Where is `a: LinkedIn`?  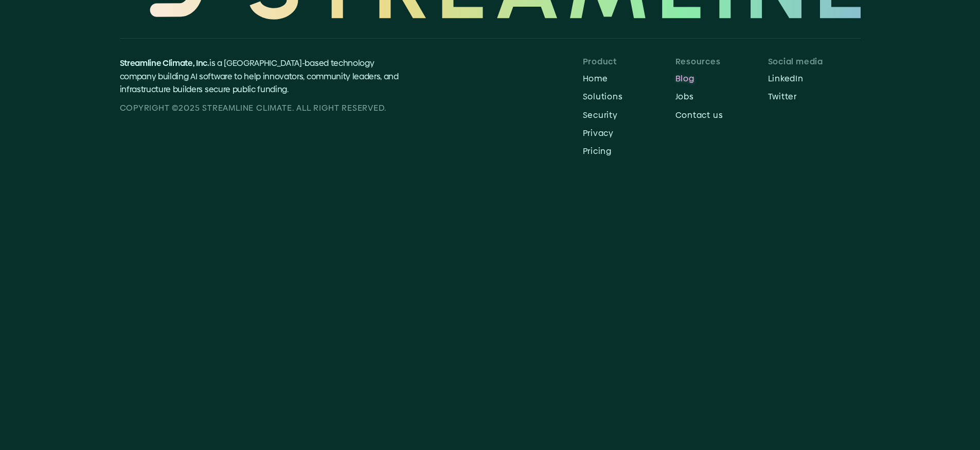
a: LinkedIn is located at coordinates (814, 78).